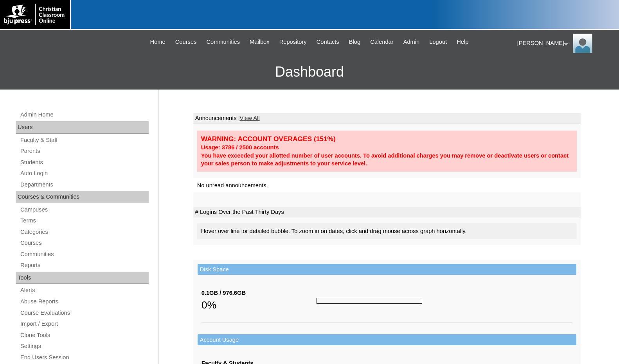  I want to click on div: You have exceeded your allotted number of user accounts. To avoid additional charges you may remo..., so click(387, 159).